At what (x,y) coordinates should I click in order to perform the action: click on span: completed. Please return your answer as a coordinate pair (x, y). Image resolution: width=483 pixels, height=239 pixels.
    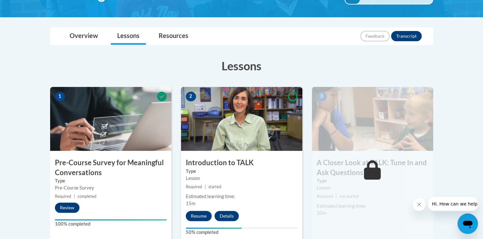
    Looking at the image, I should click on (87, 196).